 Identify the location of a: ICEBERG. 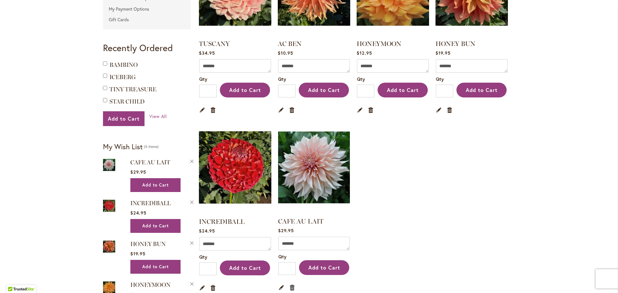
(122, 77).